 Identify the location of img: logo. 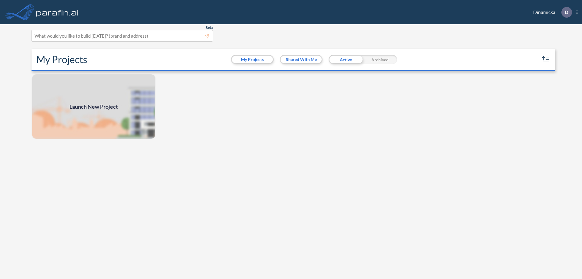
(57, 12).